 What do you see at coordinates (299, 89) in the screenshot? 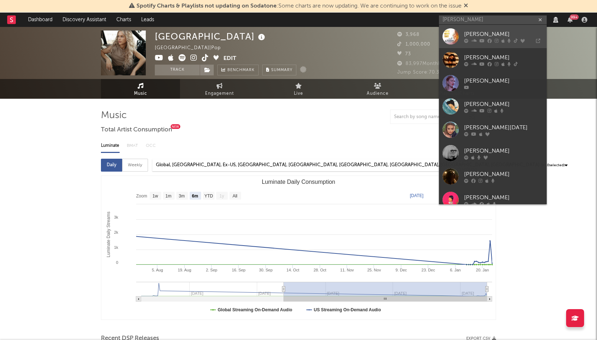
I see `a: Live` at bounding box center [299, 89].